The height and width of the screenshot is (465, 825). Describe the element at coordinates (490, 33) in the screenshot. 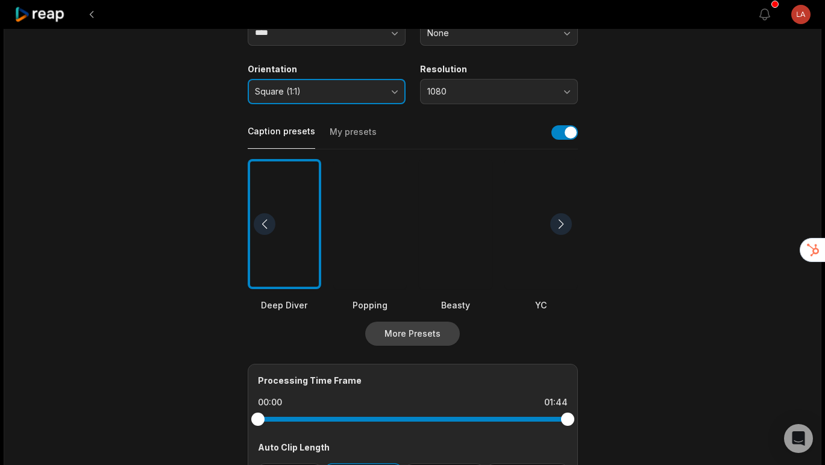

I see `span: None` at that location.